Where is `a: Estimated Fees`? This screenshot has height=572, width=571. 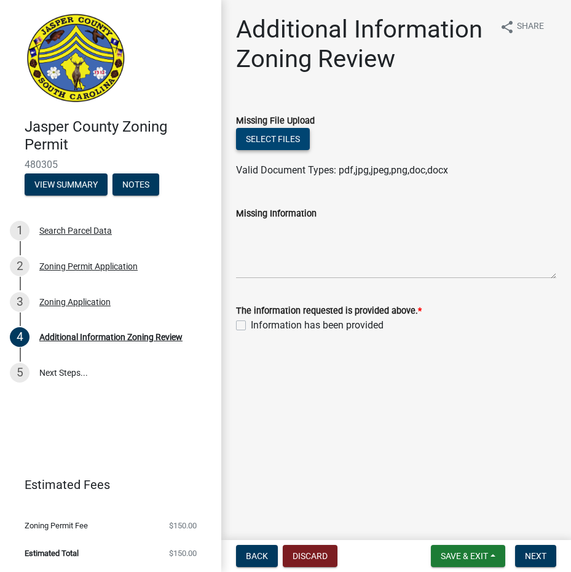
a: Estimated Fees is located at coordinates (106, 485).